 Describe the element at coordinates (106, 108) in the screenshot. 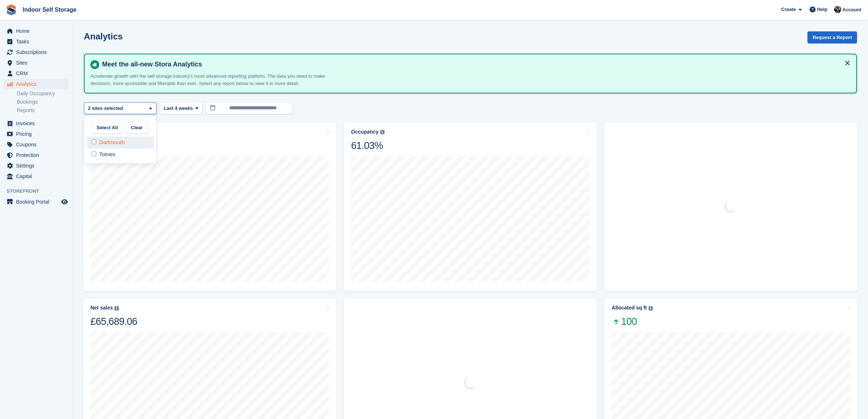

I see `div: 2 sites selected` at that location.